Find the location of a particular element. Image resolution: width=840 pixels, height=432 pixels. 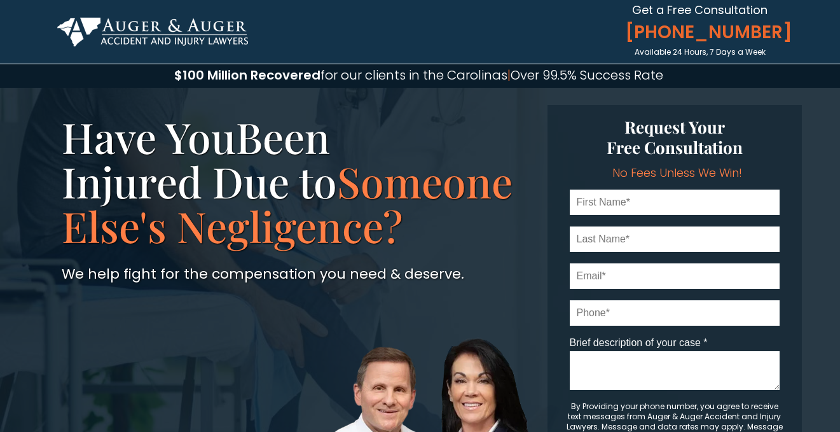

span: Someone Else's Negligence? is located at coordinates (287, 203).